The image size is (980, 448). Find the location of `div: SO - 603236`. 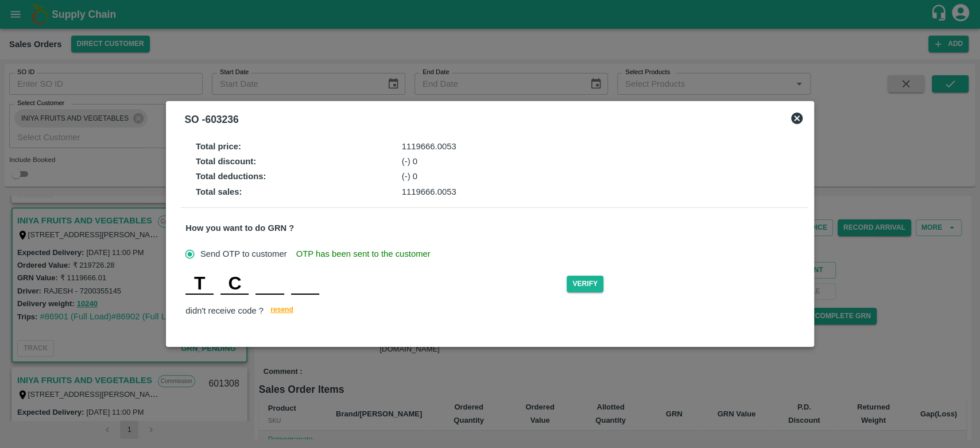

div: SO - 603236 is located at coordinates (211, 120).